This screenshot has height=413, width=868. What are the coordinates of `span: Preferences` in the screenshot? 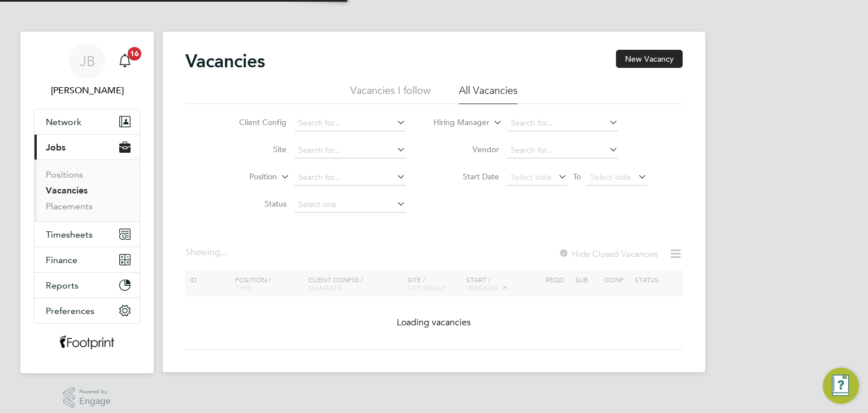 It's located at (70, 311).